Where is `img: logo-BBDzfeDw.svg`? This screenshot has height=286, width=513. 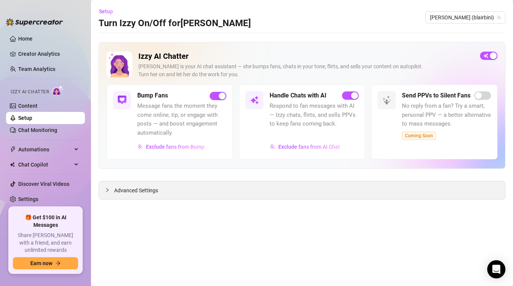
img: logo-BBDzfeDw.svg is located at coordinates (34, 22).